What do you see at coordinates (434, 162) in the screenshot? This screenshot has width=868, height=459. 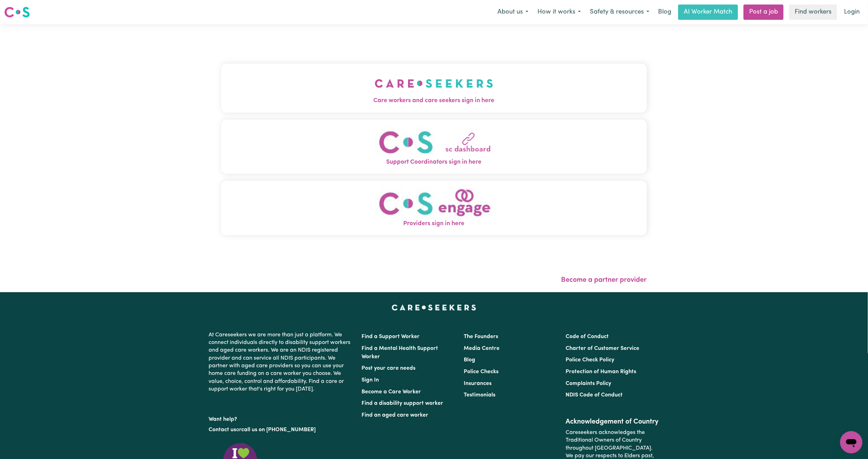 I see `span: Support Coordinators sign in here` at bounding box center [434, 162].